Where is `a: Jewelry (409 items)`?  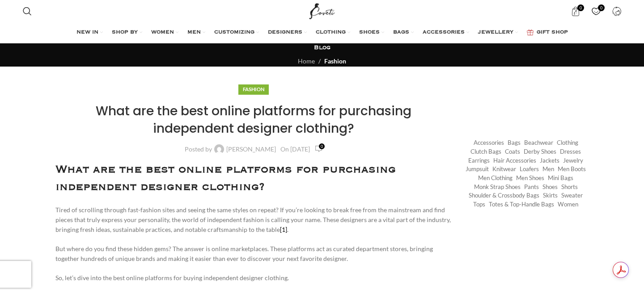 a: Jewelry (409 items) is located at coordinates (573, 160).